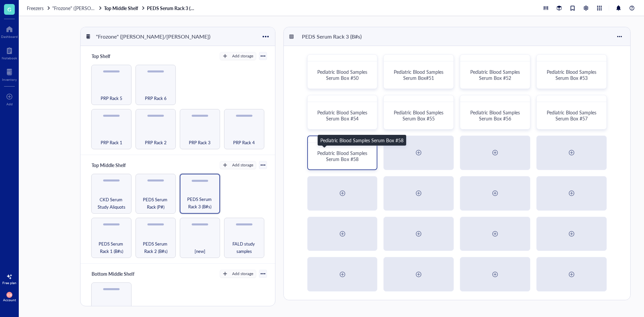  I want to click on a: Inventory, so click(10, 74).